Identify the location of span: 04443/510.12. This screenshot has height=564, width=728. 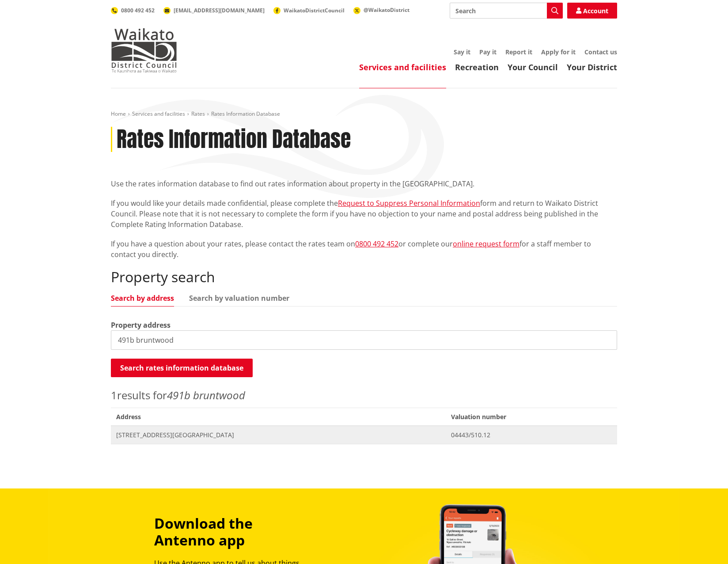
(531, 435).